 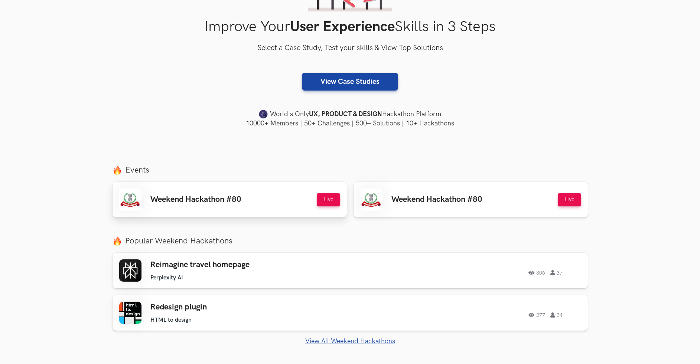 What do you see at coordinates (350, 48) in the screenshot?
I see `h3: Select a Case Study, Test your skills & View Top Solutions` at bounding box center [350, 48].